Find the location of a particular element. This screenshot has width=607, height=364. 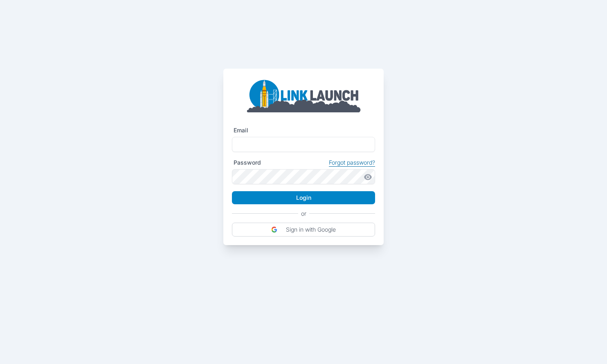

a: Forgot password? is located at coordinates (352, 162).